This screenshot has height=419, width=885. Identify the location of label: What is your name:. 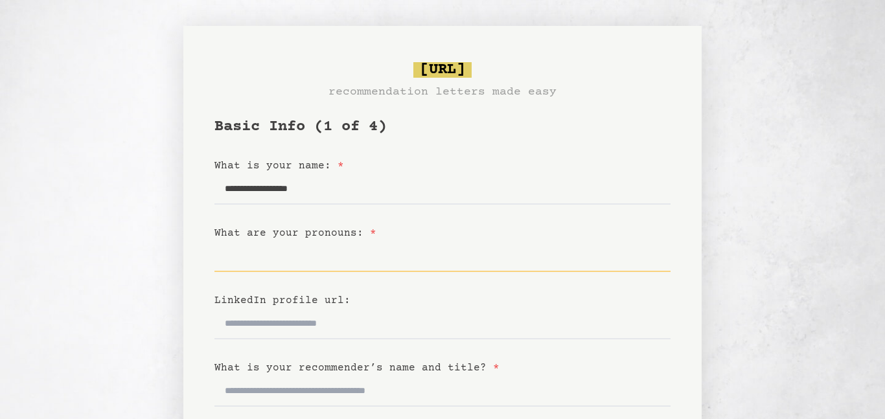
(279, 166).